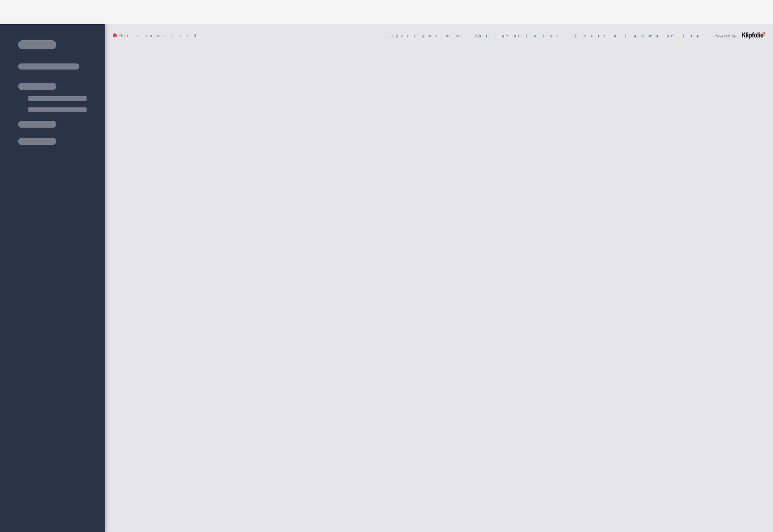 The width and height of the screenshot is (773, 532). Describe the element at coordinates (724, 36) in the screenshot. I see `span: Powered by` at that location.